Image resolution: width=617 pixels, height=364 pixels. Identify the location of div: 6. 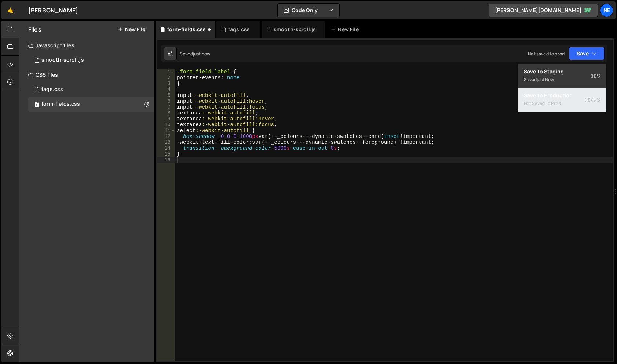
(166, 101).